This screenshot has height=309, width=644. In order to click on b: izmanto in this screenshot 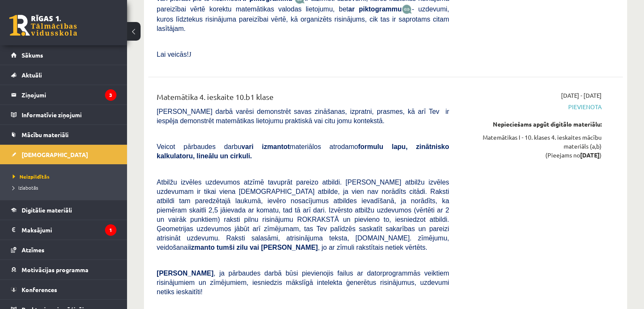, I will do `click(202, 247)`.